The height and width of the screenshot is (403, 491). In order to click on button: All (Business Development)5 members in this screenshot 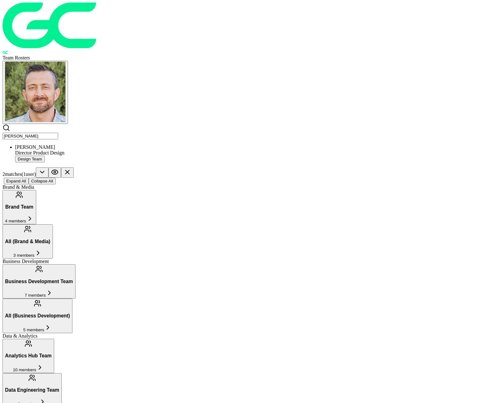, I will do `click(37, 316)`.